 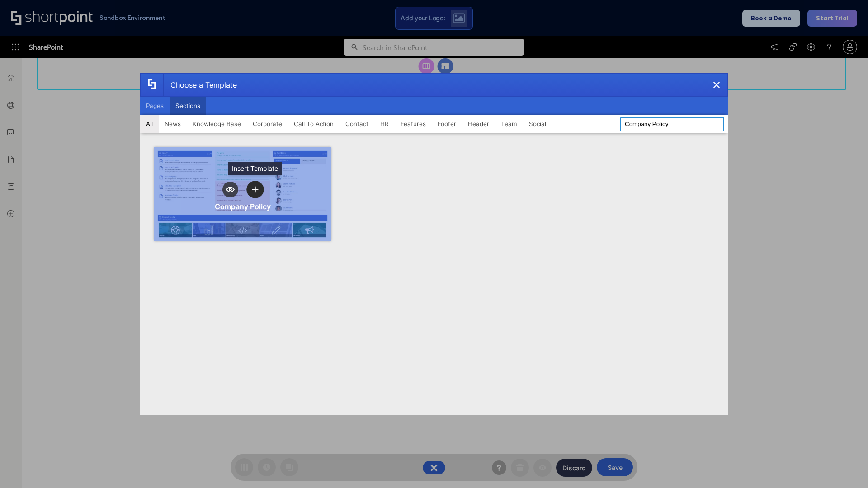 I want to click on button: Features, so click(x=413, y=124).